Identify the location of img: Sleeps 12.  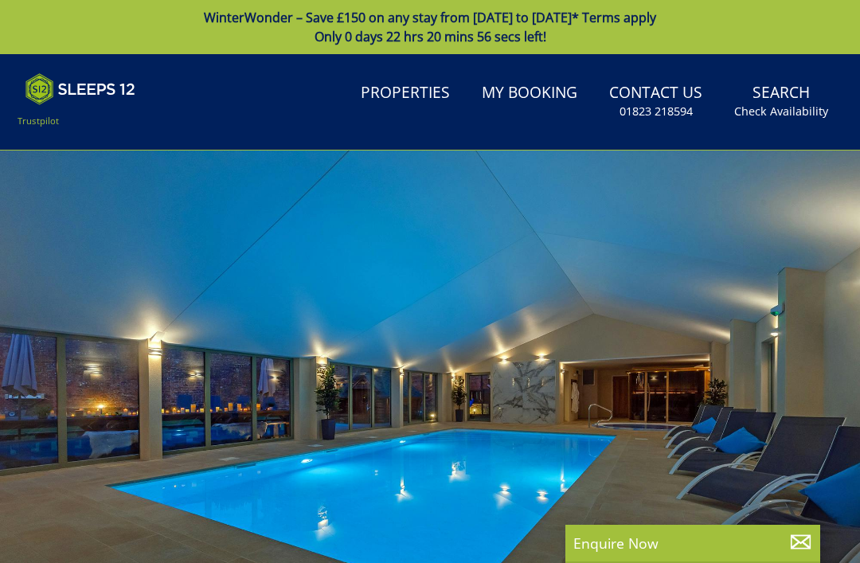
(80, 89).